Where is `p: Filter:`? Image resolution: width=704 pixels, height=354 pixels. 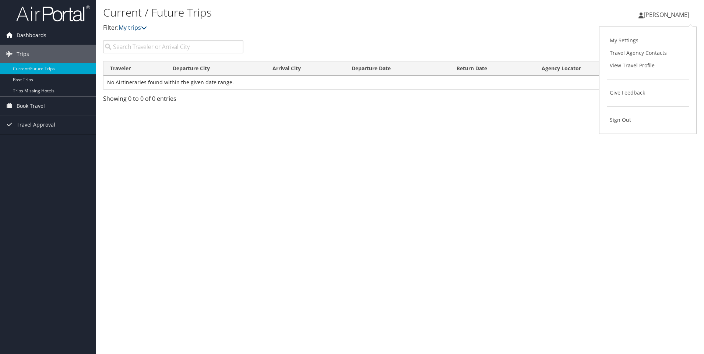
p: Filter: is located at coordinates (301, 28).